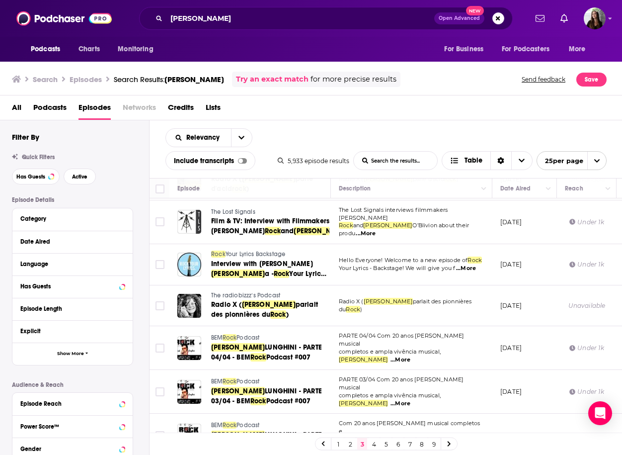 This screenshot has height=455, width=622. I want to click on div: Episode Reach, so click(68, 403).